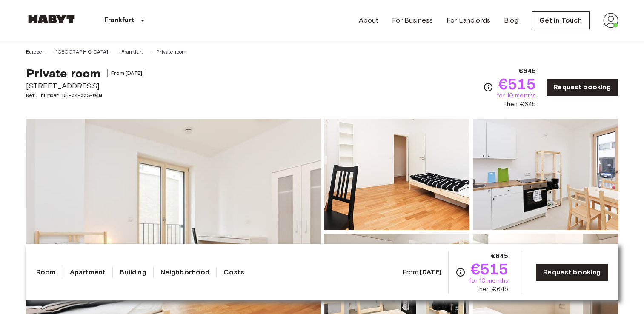  Describe the element at coordinates (560, 21) in the screenshot. I see `a: Get in Touch` at that location.